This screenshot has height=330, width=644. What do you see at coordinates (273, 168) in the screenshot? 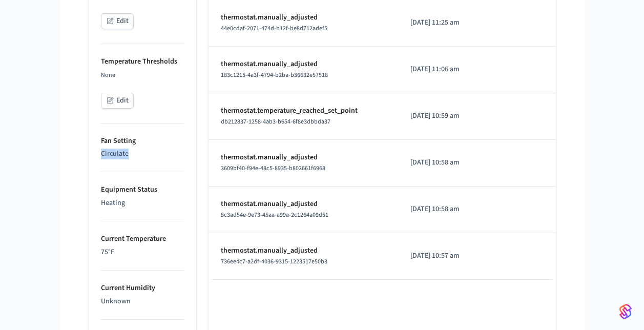
I see `span: 3609bf40-f94e-48c5-8935-b802661f6968` at bounding box center [273, 168].